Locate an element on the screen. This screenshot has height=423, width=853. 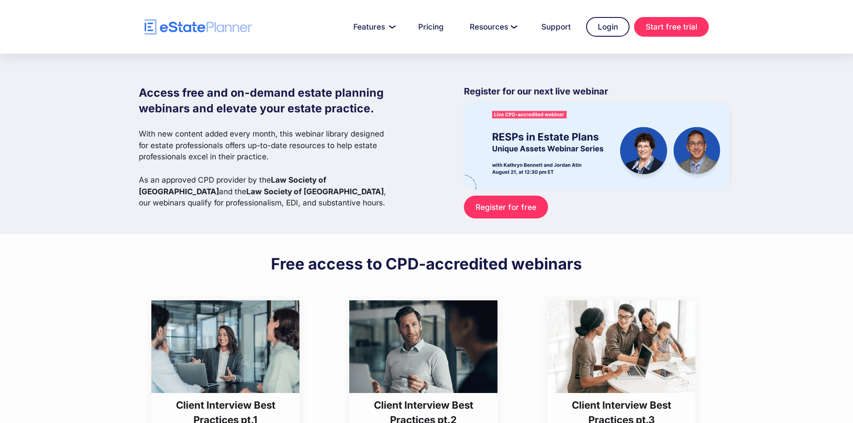
p: With new content added every month, this webinar library designed for estate professionals offers... is located at coordinates (266, 168).